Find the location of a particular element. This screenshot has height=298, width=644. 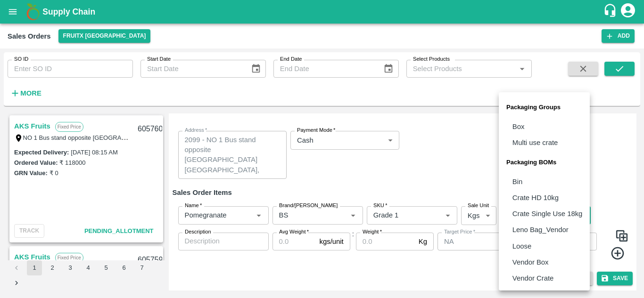

p: Crate HD 10kg is located at coordinates (536, 198).